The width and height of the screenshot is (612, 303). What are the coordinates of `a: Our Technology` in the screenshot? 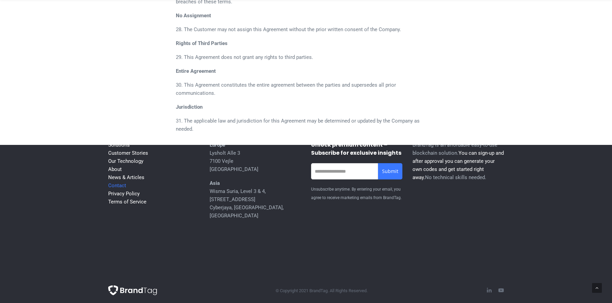 It's located at (126, 161).